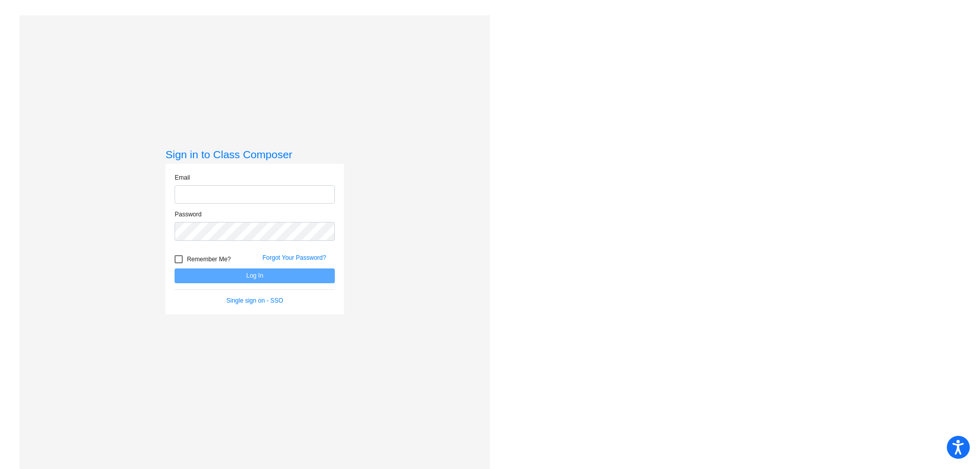  I want to click on label: Password, so click(188, 214).